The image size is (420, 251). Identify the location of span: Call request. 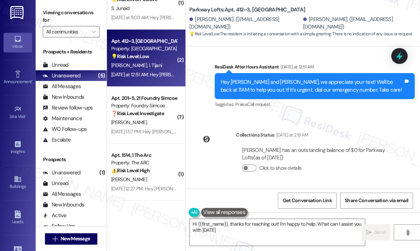
(258, 104).